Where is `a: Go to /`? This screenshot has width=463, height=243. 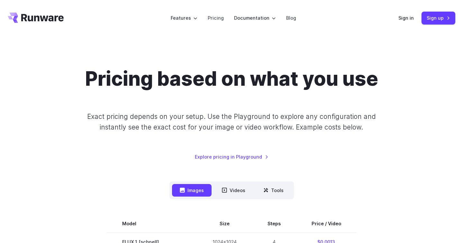 a: Go to / is located at coordinates (36, 18).